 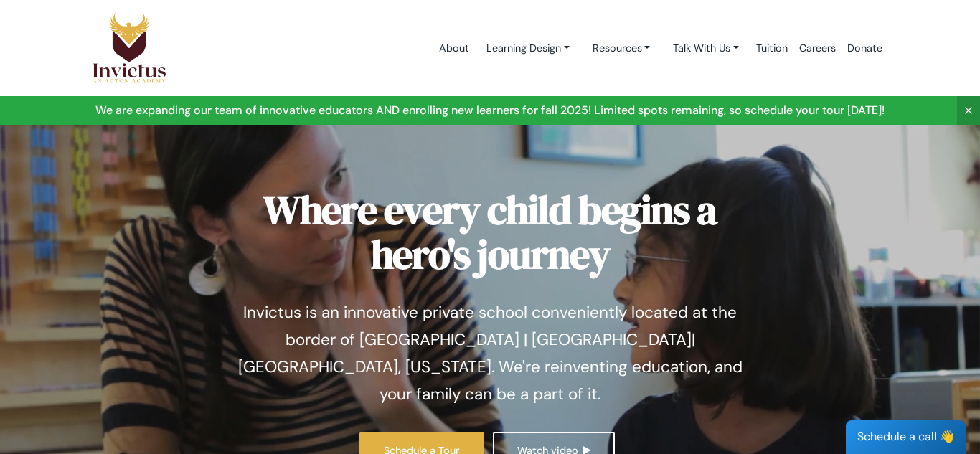 I want to click on a: Tuition, so click(x=772, y=48).